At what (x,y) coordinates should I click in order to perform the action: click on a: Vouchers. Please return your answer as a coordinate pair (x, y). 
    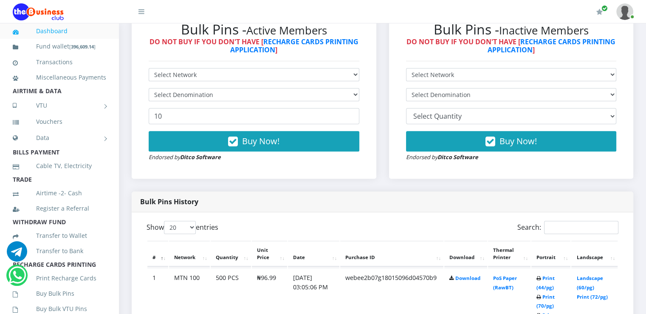
    Looking at the image, I should click on (60, 122).